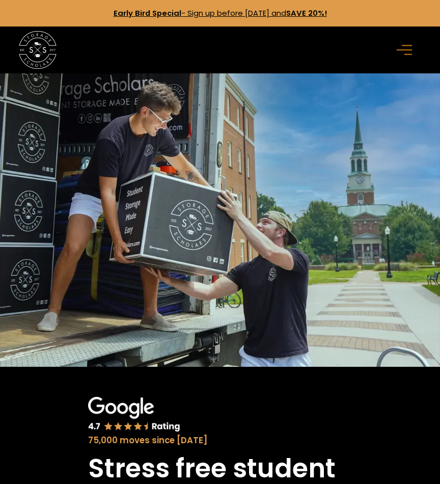  I want to click on img: Storage Scholars main logo, so click(38, 50).